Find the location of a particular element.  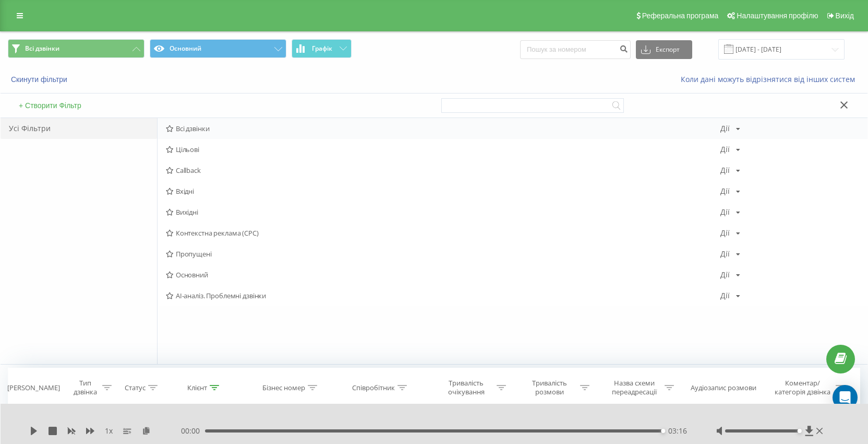

span: Налаштування профілю is located at coordinates (777, 16).